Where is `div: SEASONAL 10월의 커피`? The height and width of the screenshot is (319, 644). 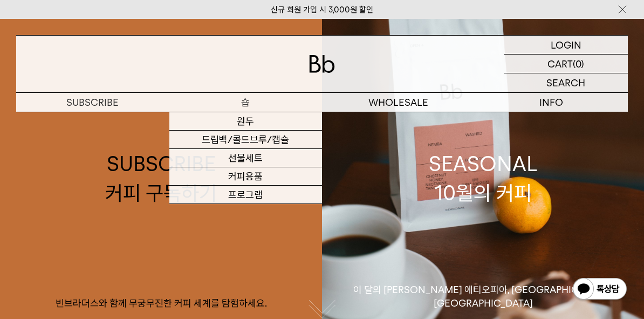
div: SEASONAL 10월의 커피 is located at coordinates (483, 178).